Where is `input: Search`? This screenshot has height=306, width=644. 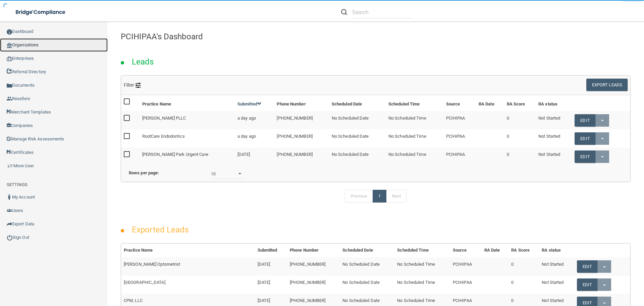
input: Search is located at coordinates (383, 12).